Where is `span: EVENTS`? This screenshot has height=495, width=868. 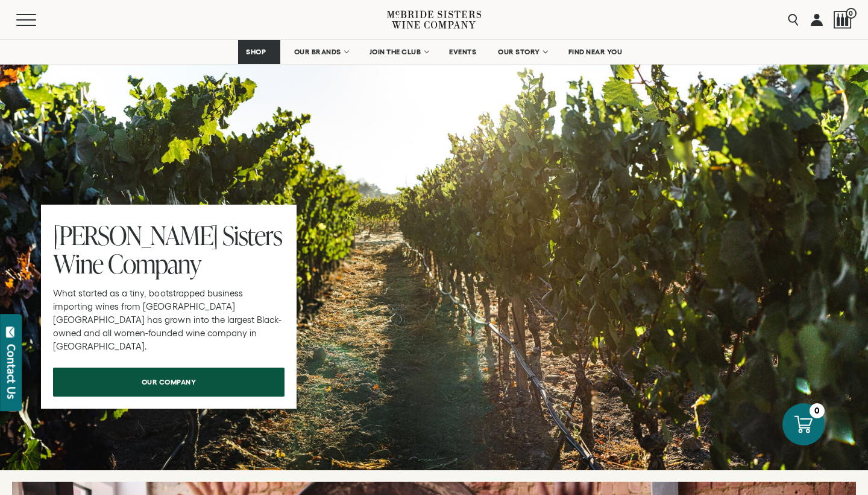 span: EVENTS is located at coordinates (463, 52).